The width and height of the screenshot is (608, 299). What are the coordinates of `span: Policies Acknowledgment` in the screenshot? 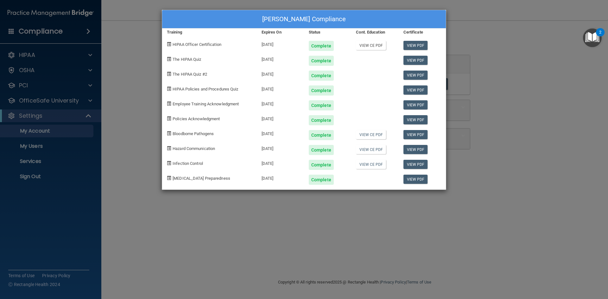 It's located at (196, 119).